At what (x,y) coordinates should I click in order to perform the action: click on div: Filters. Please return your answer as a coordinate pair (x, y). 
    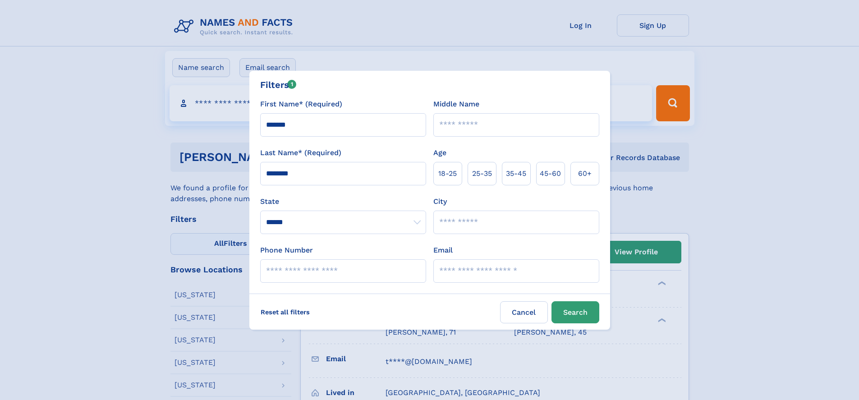
    Looking at the image, I should click on (278, 85).